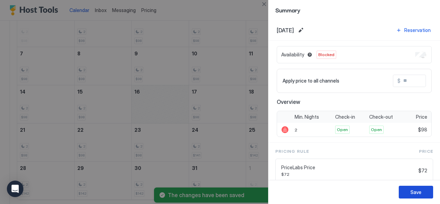 This screenshot has width=440, height=204. I want to click on button: Edit date range, so click(301, 30).